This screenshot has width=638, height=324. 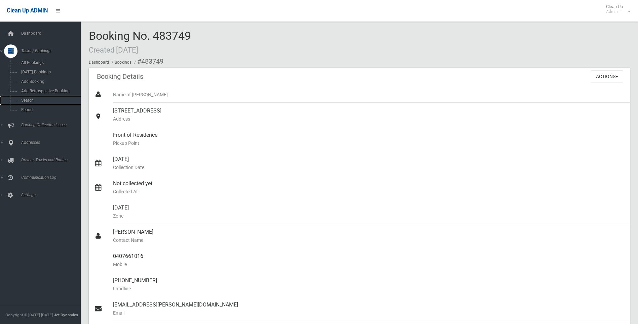 I want to click on span: Drivers, Trucks and Routes, so click(x=53, y=160).